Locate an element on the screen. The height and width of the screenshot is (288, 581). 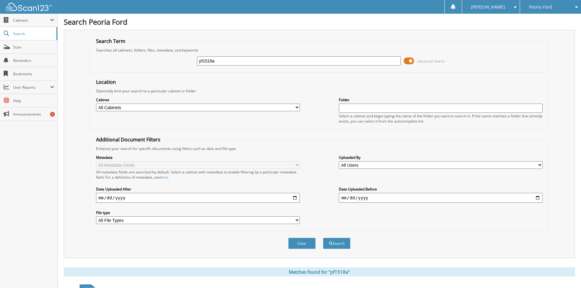
div: 1 is located at coordinates (52, 114).